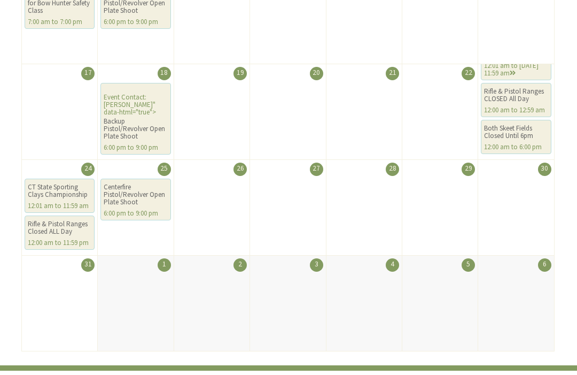 Image resolution: width=577 pixels, height=375 pixels. What do you see at coordinates (392, 73) in the screenshot?
I see `div: 21` at bounding box center [392, 73].